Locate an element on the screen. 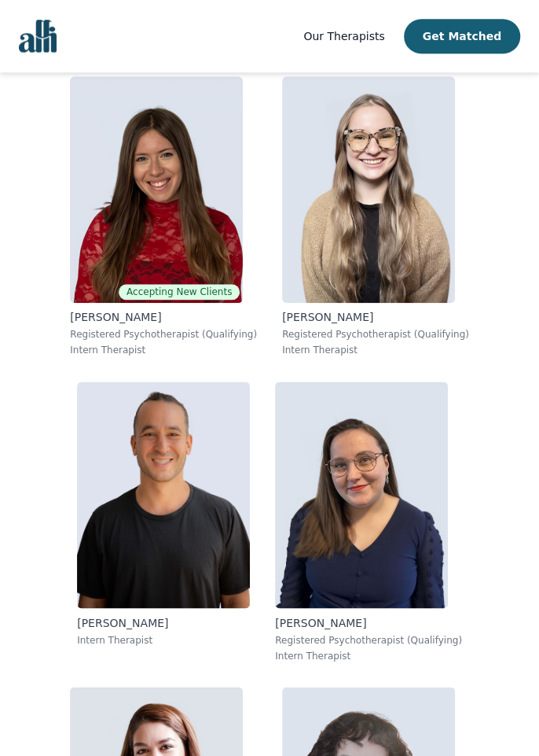 Image resolution: width=539 pixels, height=756 pixels. img: Vanessa_McCulloch is located at coordinates (361, 495).